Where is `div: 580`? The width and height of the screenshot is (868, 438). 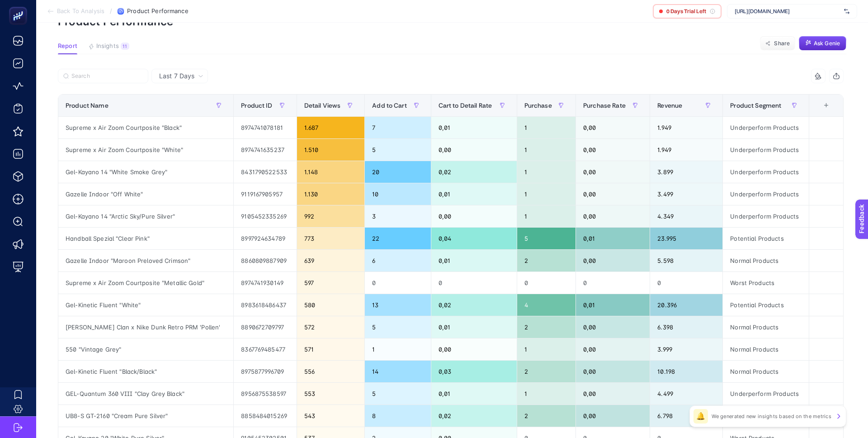
div: 580 is located at coordinates (331, 305).